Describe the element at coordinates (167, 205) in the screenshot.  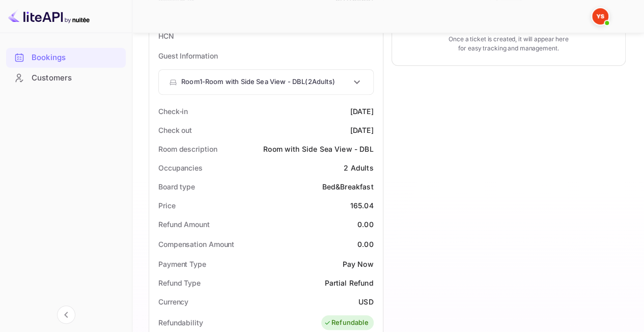
I see `div: Price` at that location.